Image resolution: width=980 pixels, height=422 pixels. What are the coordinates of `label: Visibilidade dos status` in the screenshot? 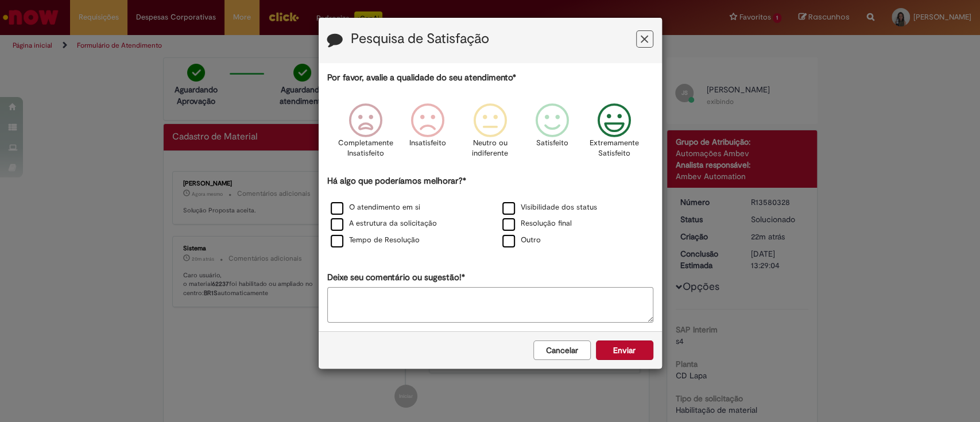 It's located at (549, 207).